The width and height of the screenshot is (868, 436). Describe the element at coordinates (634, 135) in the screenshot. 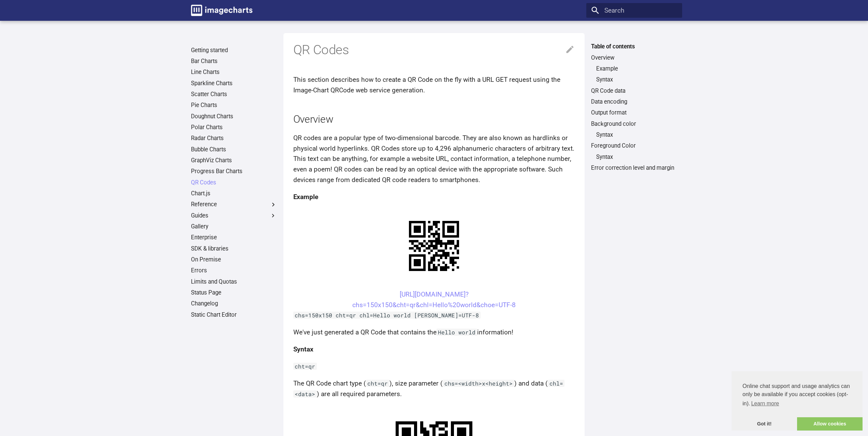

I see `nav: Background color` at that location.